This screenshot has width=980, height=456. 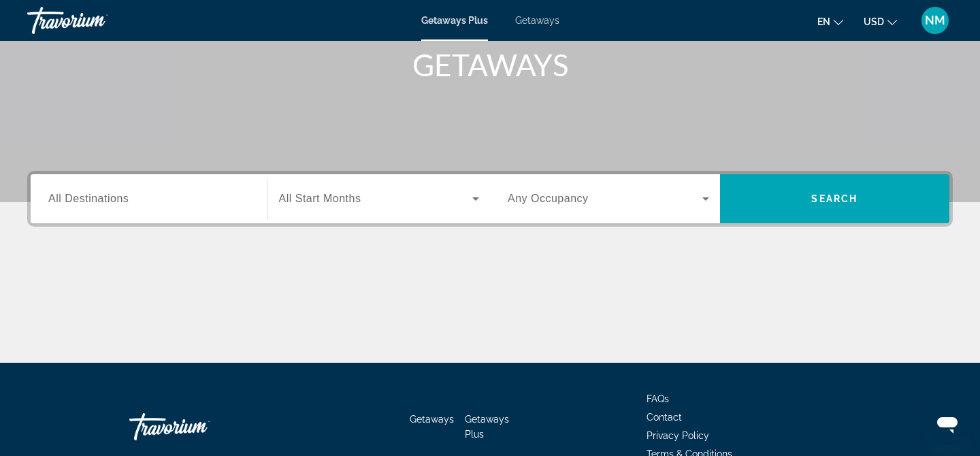 What do you see at coordinates (880, 21) in the screenshot?
I see `button: Change currency` at bounding box center [880, 21].